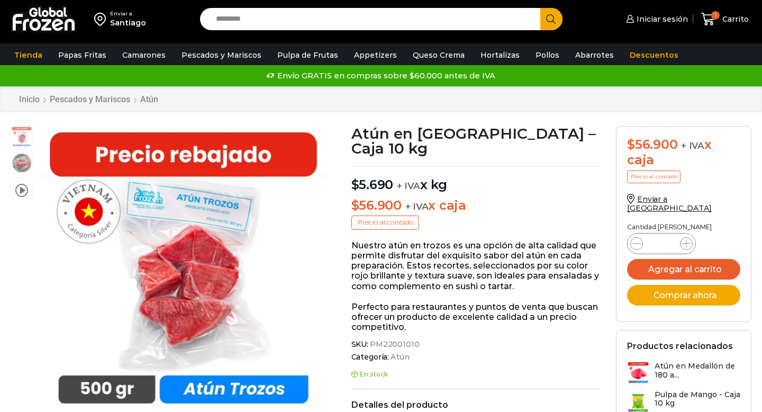 This screenshot has width=762, height=412. Describe the element at coordinates (128, 23) in the screenshot. I see `div: Santiago` at that location.